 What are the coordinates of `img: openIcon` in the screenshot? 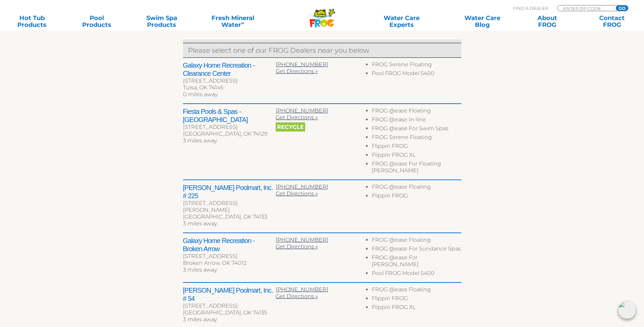 It's located at (627, 310).